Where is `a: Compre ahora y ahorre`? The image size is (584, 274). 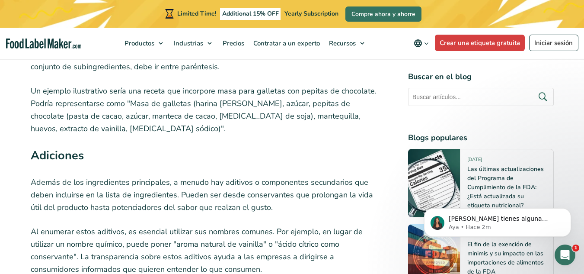
a: Compre ahora y ahorre is located at coordinates (384, 14).